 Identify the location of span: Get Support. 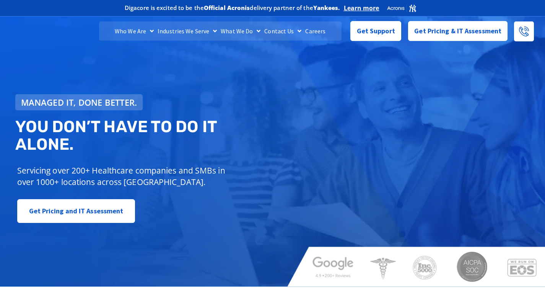
(376, 31).